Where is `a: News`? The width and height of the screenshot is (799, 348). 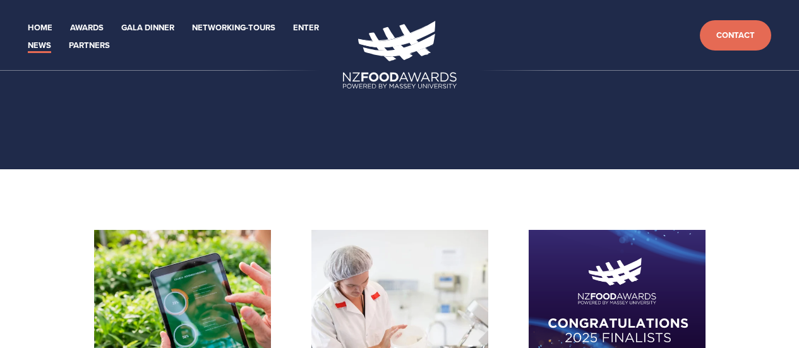
a: News is located at coordinates (39, 45).